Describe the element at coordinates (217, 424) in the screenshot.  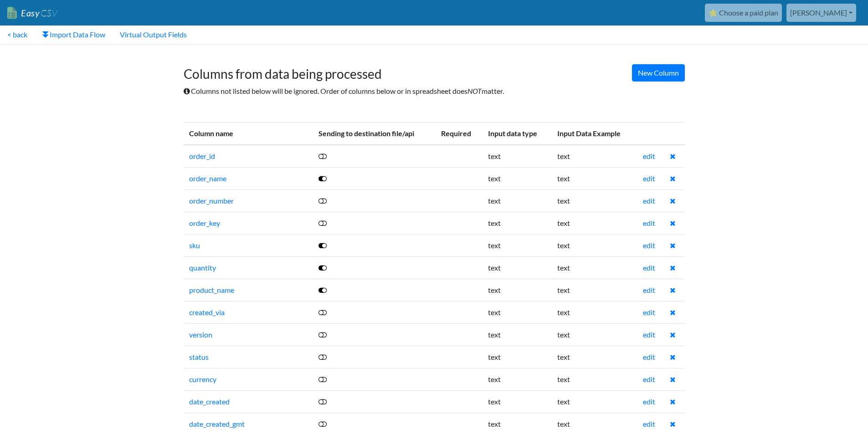
I see `a: date_created_gmt` at that location.